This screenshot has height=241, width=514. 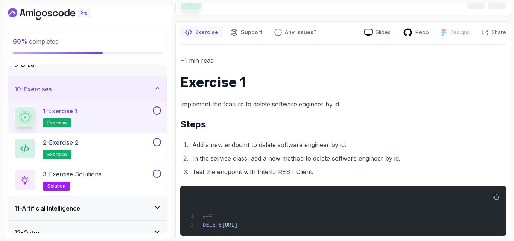 What do you see at coordinates (207, 32) in the screenshot?
I see `p: Exercise` at bounding box center [207, 32].